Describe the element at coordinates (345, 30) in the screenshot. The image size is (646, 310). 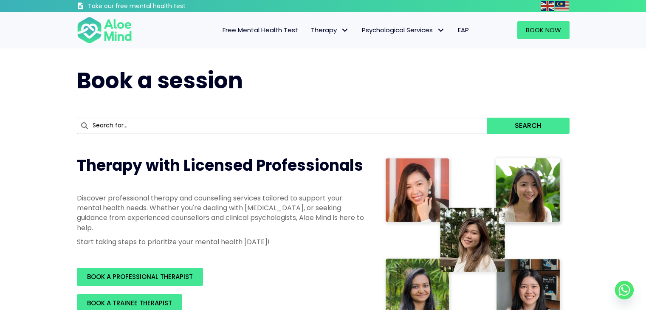
I see `span: Therapy: submenu` at that location.